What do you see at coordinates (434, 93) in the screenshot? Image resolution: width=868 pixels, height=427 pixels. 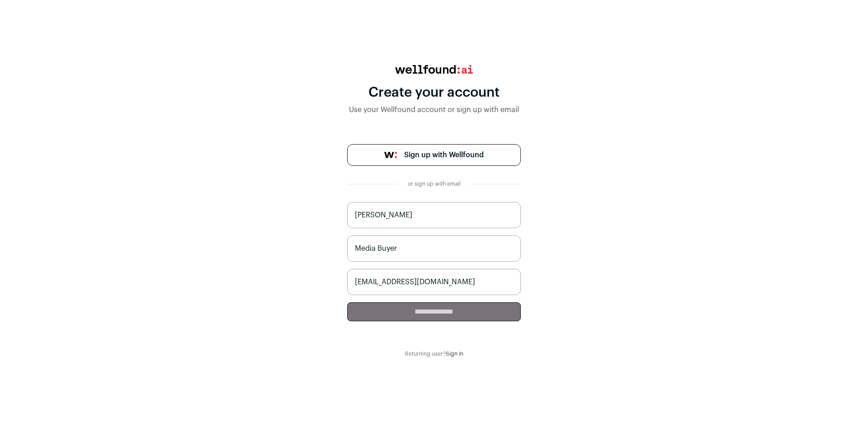 I see `div: Create your account` at bounding box center [434, 93].